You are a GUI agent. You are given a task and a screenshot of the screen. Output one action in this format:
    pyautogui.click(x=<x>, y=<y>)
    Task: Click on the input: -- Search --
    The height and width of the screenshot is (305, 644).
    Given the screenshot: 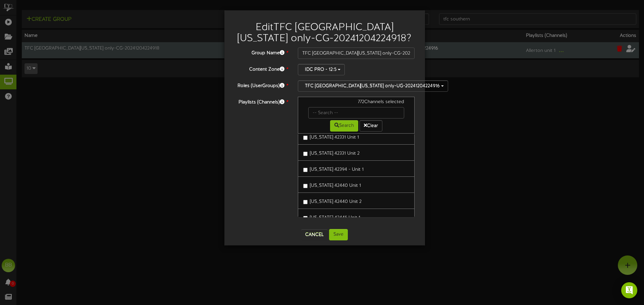 What is the action you would take?
    pyautogui.click(x=356, y=113)
    